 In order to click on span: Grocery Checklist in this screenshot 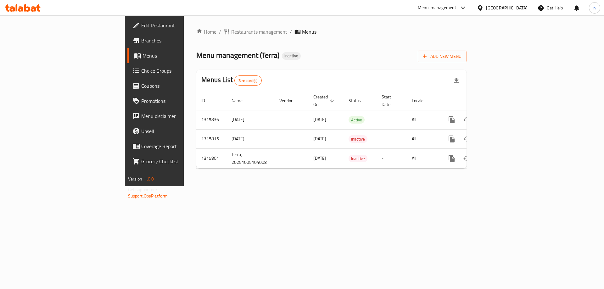, I will do `click(181, 161)`.